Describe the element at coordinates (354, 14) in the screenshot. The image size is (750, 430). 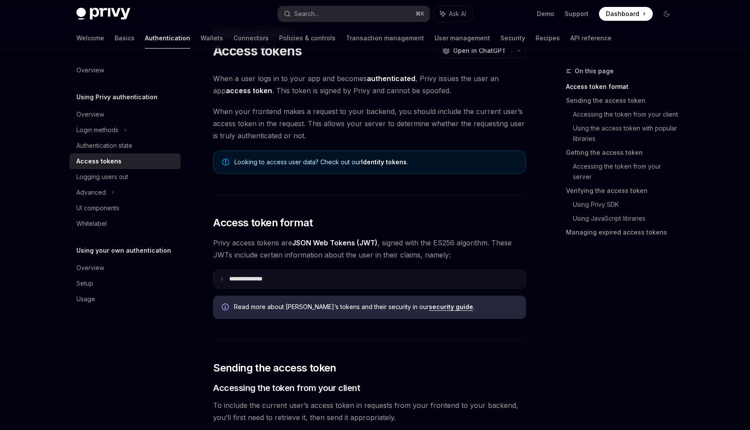
I see `button: Search...⌘K` at that location.